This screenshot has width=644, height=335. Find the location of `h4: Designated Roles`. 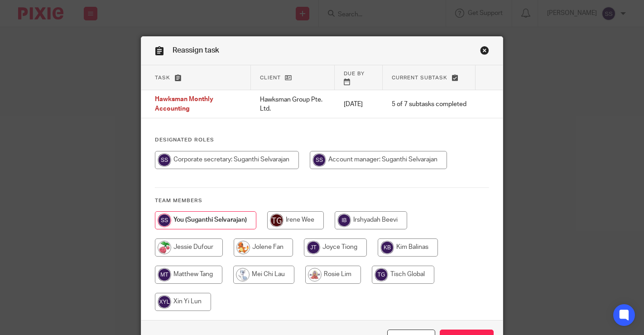

h4: Designated Roles is located at coordinates (322, 140).